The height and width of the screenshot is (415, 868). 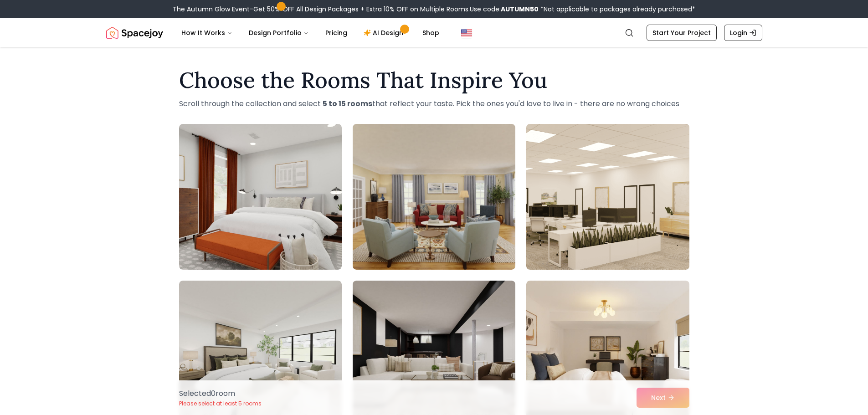 What do you see at coordinates (743, 33) in the screenshot?
I see `a: Login` at bounding box center [743, 33].